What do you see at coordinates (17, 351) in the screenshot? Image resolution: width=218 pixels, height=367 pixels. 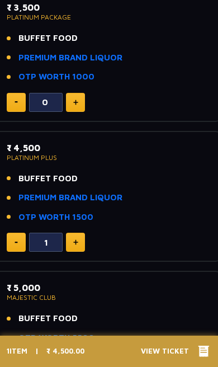 I see `p: ITEM` at bounding box center [17, 351].